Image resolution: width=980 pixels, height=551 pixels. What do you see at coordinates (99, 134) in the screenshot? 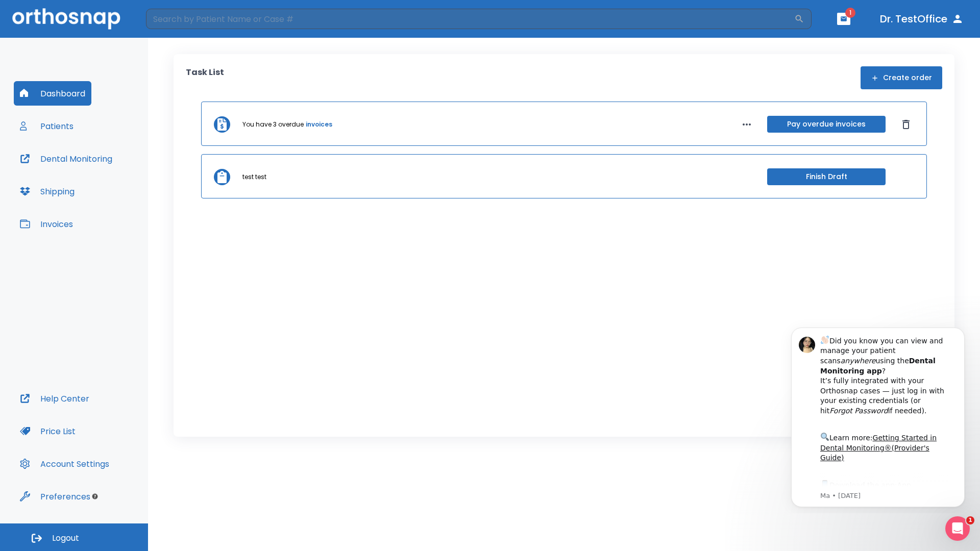
I see `a: (Provider's Guide)` at bounding box center [99, 134].